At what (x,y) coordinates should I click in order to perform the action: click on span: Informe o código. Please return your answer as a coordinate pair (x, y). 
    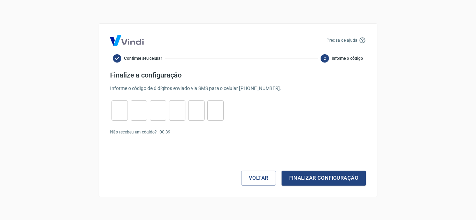
    Looking at the image, I should click on (347, 58).